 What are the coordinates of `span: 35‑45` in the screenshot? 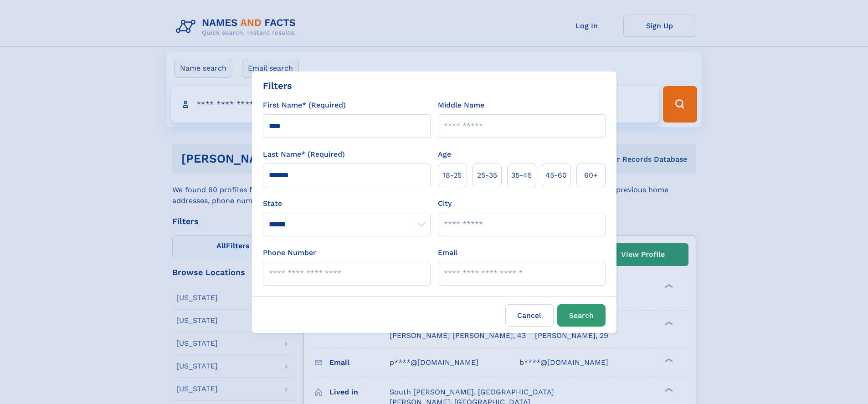 It's located at (522, 175).